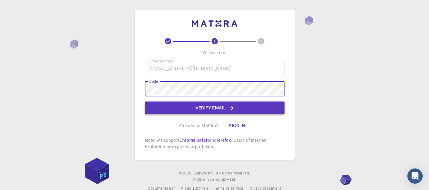 This screenshot has width=429, height=190. I want to click on a: Exabyte Inc., so click(204, 174).